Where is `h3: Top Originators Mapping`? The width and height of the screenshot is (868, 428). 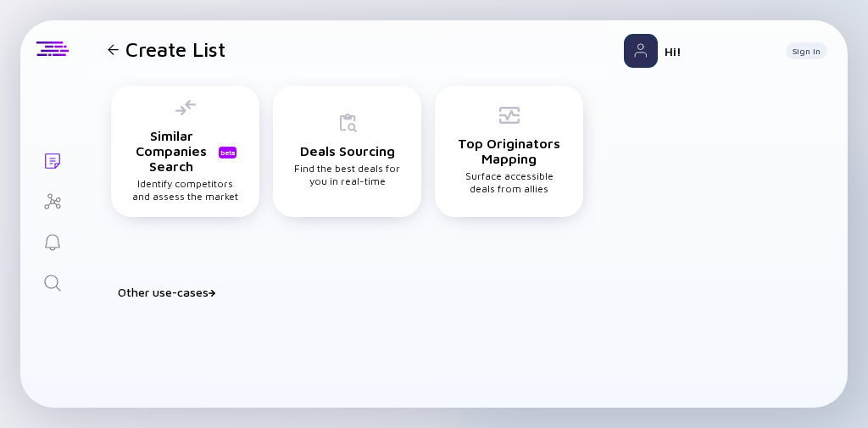 h3: Top Originators Mapping is located at coordinates (508, 151).